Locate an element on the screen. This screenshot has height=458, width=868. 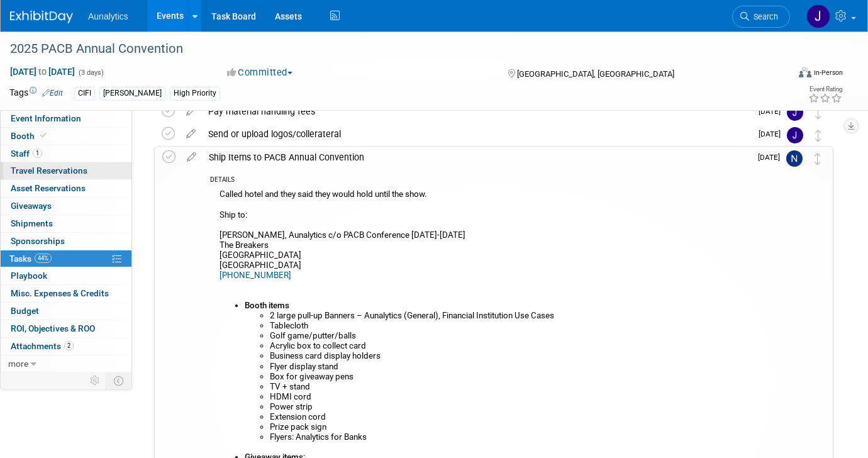
span: Aunalytics is located at coordinates (108, 17).